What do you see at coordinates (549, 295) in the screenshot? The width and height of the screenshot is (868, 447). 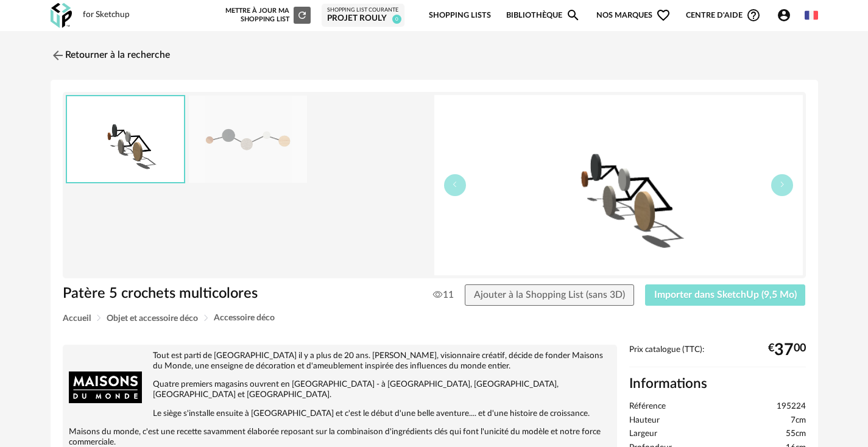 I see `button: Ajouter à la Shopping List (sans 3D)` at bounding box center [549, 295].